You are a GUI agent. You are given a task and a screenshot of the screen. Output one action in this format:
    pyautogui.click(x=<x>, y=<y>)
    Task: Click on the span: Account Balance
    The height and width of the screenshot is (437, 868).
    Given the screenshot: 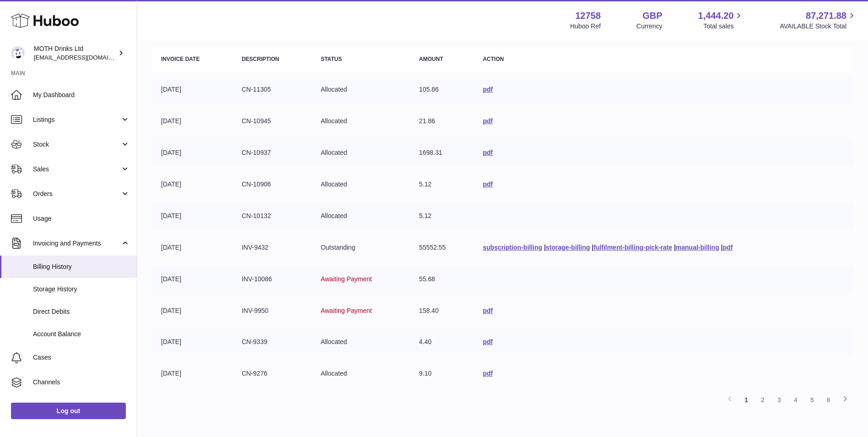 What is the action you would take?
    pyautogui.click(x=81, y=334)
    